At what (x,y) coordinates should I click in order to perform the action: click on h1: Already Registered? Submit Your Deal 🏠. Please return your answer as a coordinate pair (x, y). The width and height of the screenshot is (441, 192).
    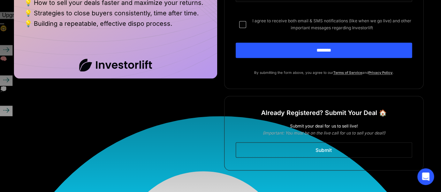
    Looking at the image, I should click on (324, 113).